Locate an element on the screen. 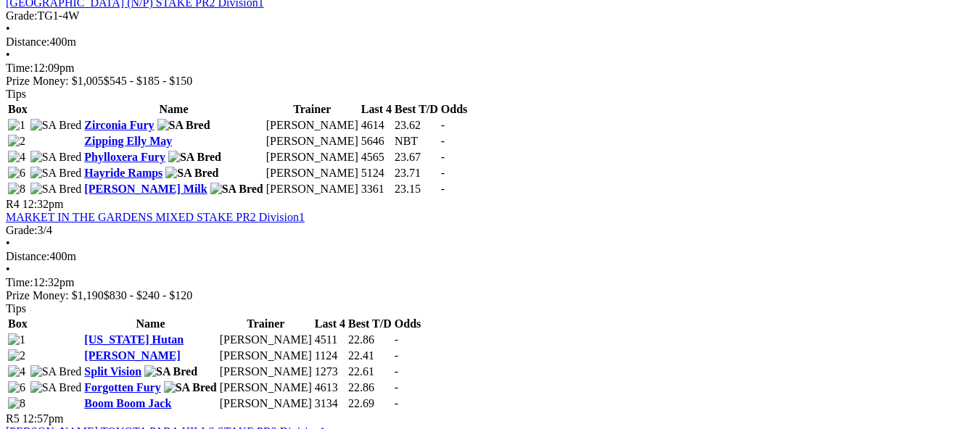 The height and width of the screenshot is (429, 980). span: $830 - $240 - $120 is located at coordinates (148, 295).